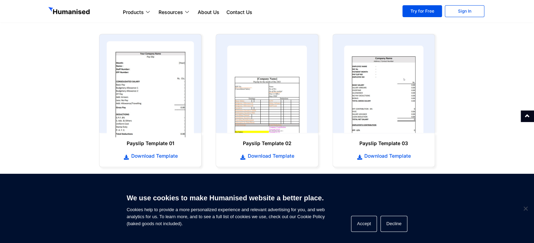  What do you see at coordinates (364, 224) in the screenshot?
I see `button: Accept` at bounding box center [364, 224].